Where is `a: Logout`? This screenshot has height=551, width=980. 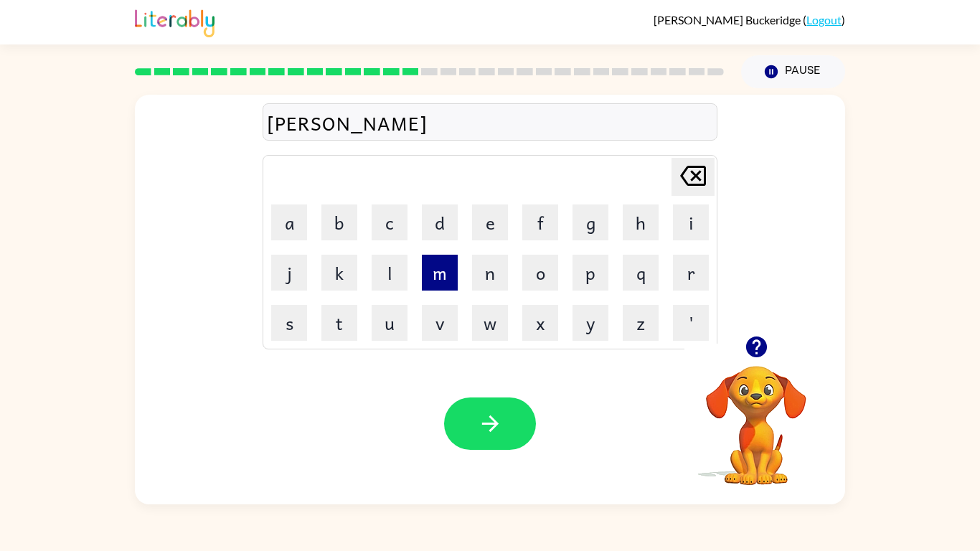 a: Logout is located at coordinates (824, 20).